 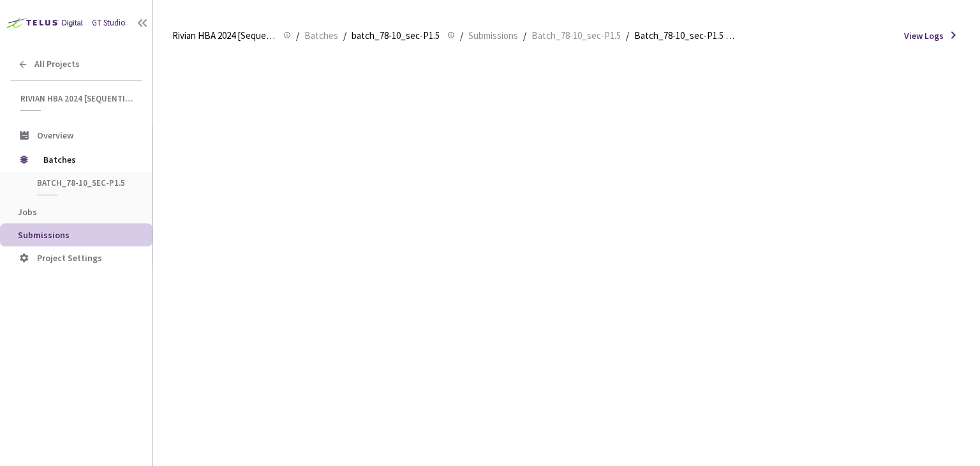 I want to click on span: Batch_78-10_sec-P1.5, so click(x=576, y=36).